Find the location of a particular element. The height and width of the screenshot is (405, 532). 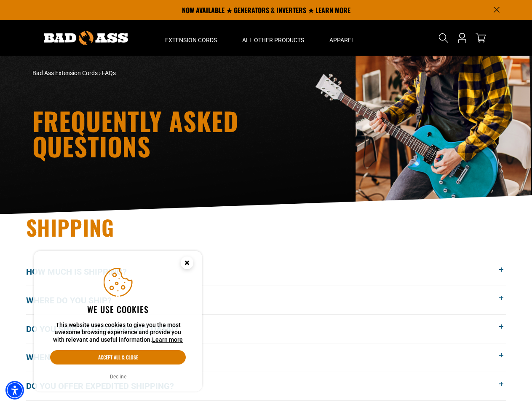

span: How much is shipping? is located at coordinates (82, 272).